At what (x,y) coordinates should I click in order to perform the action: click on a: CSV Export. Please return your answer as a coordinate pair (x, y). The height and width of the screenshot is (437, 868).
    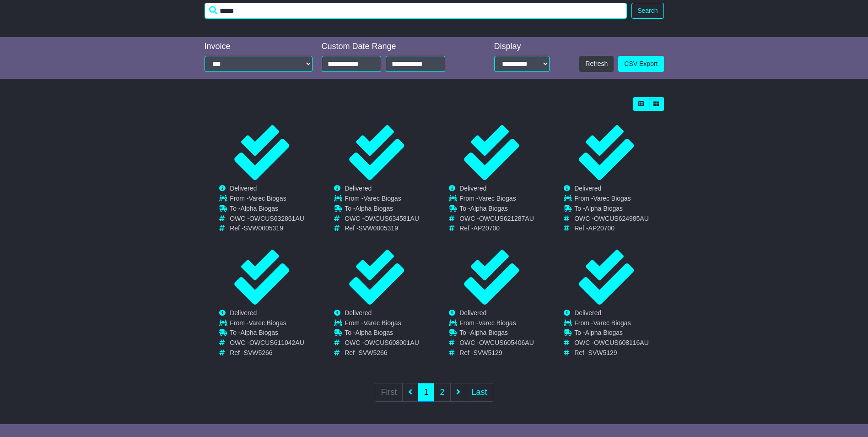
    Looking at the image, I should click on (640, 64).